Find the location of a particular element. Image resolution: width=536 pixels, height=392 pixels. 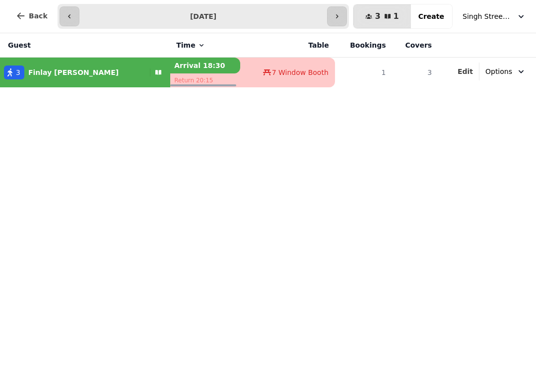

span: Time is located at coordinates (186, 45).